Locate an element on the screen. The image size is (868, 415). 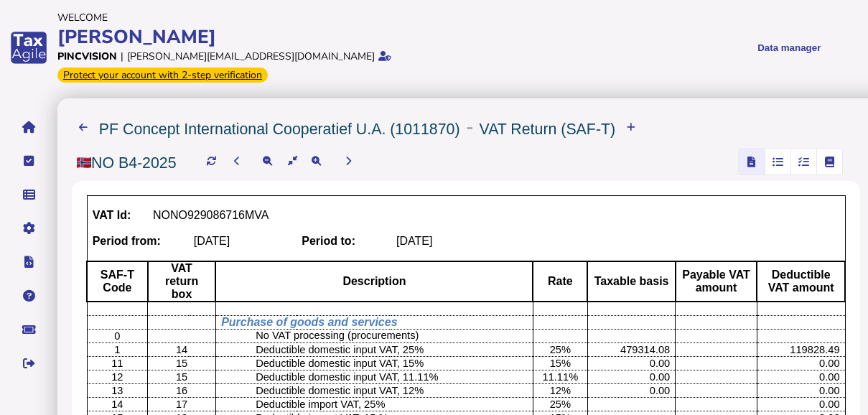
span: Purchase of goods and services is located at coordinates (309, 322).